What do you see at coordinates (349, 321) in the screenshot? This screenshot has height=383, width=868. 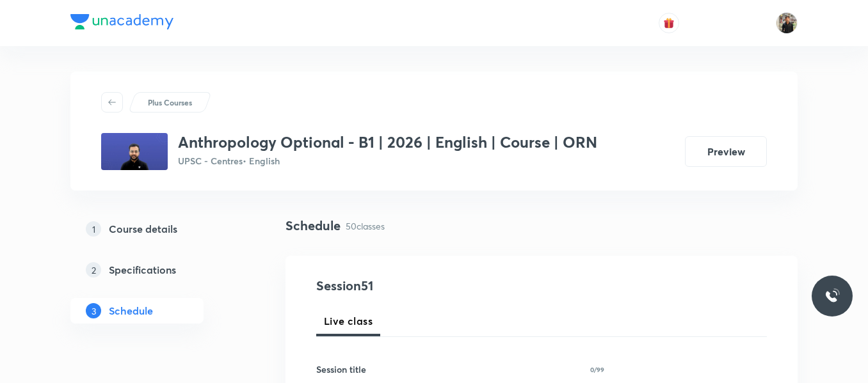 I see `span: Live class` at bounding box center [349, 321].